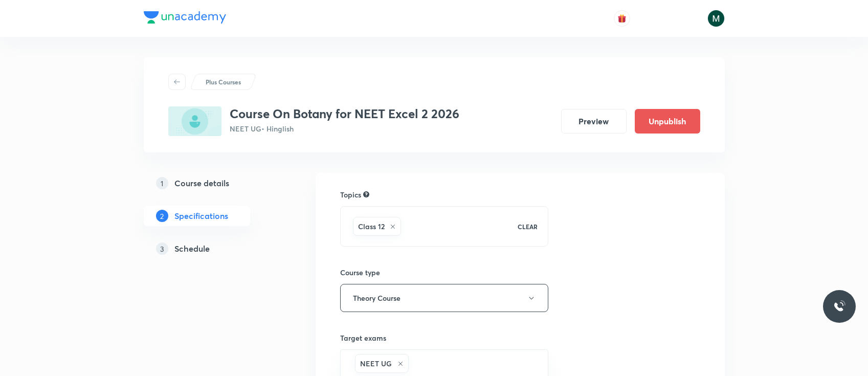  What do you see at coordinates (213, 249) in the screenshot?
I see `a: 3Schedule` at bounding box center [213, 249].